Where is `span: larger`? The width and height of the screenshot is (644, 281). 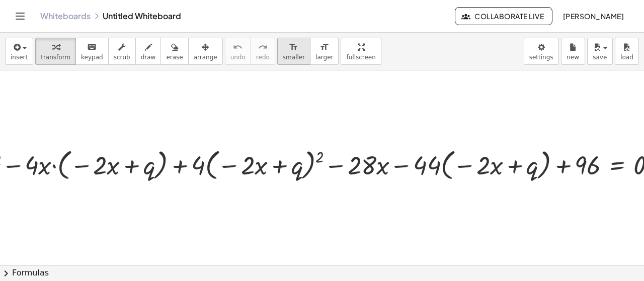
span: larger is located at coordinates (323, 58).